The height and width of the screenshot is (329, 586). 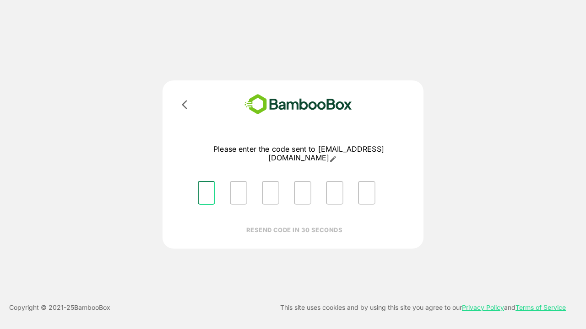 What do you see at coordinates (540, 307) in the screenshot?
I see `a: Terms of Service` at bounding box center [540, 307].